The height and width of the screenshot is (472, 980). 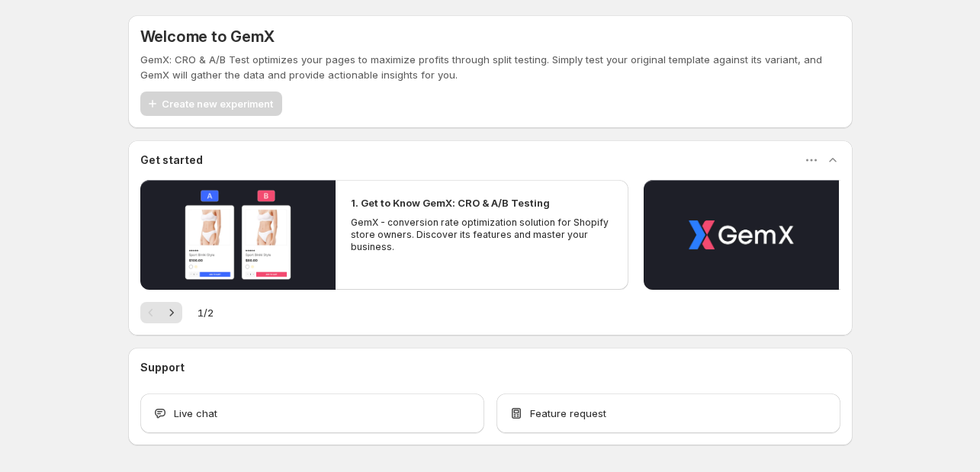 What do you see at coordinates (161, 312) in the screenshot?
I see `nav: Pagination` at bounding box center [161, 312].